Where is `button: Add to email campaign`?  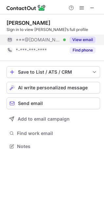
button: Add to email campaign is located at coordinates (53, 119).